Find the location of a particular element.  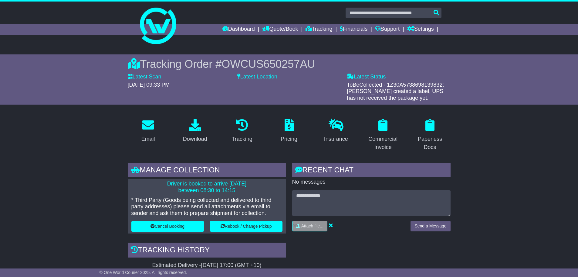

div: Tracking is located at coordinates (242, 139).